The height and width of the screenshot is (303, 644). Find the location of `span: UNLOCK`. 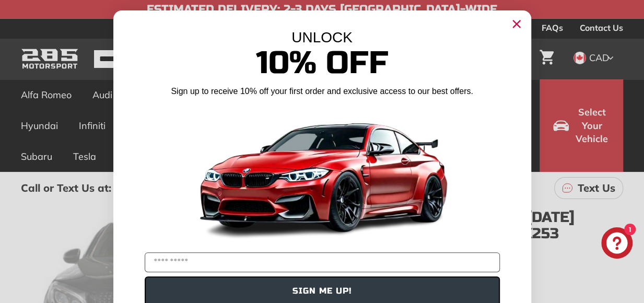

span: UNLOCK is located at coordinates (322, 37).